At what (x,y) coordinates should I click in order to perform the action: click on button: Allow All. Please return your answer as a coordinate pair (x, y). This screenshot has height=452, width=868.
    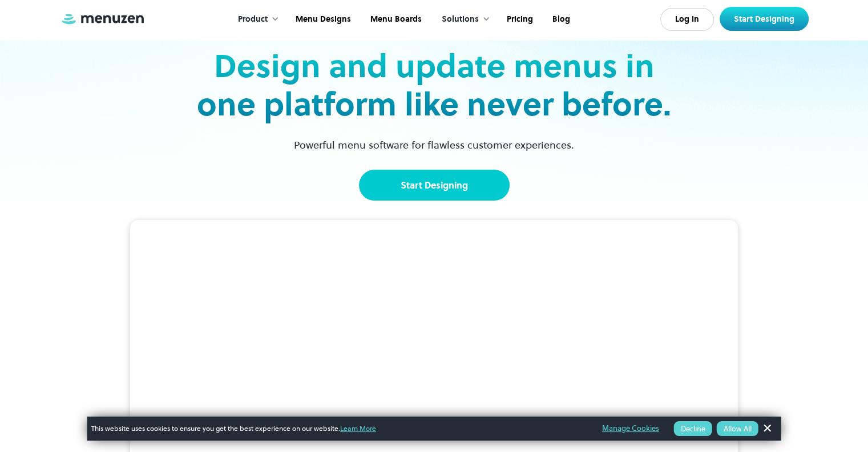
    Looking at the image, I should click on (737, 428).